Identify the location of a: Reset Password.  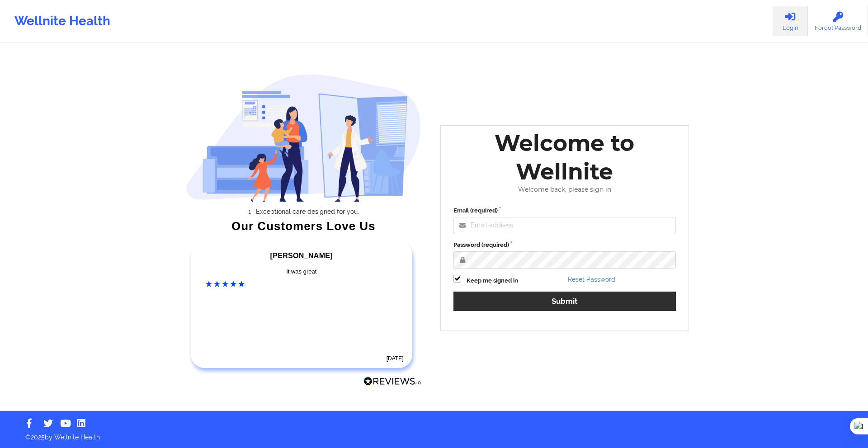
(591, 279).